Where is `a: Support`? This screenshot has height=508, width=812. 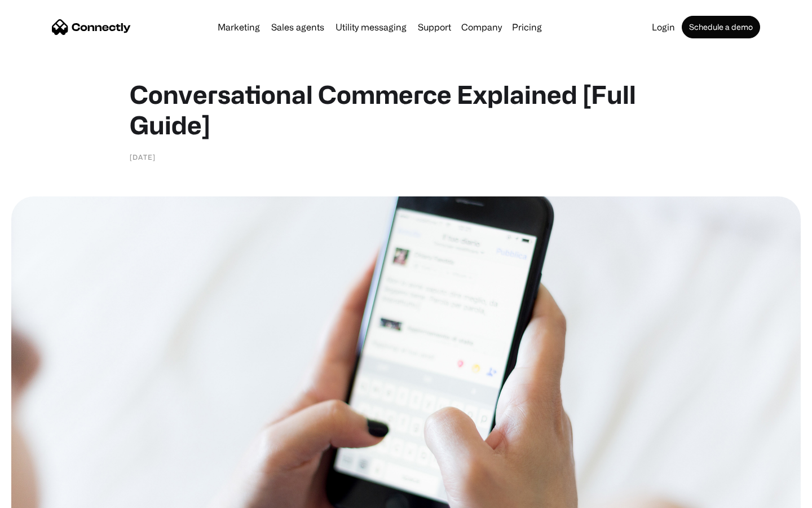 a: Support is located at coordinates (434, 27).